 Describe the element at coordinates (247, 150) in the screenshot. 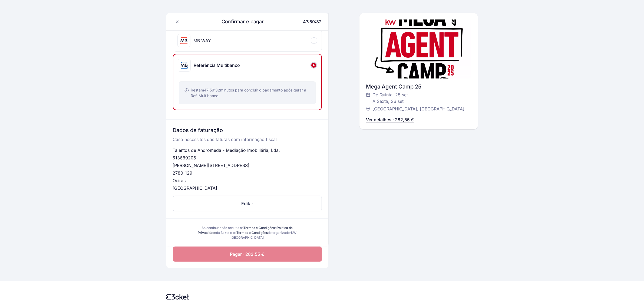

I see `p: Talentos de Andromeda - Mediação Imobiliária, Lda.` at that location.